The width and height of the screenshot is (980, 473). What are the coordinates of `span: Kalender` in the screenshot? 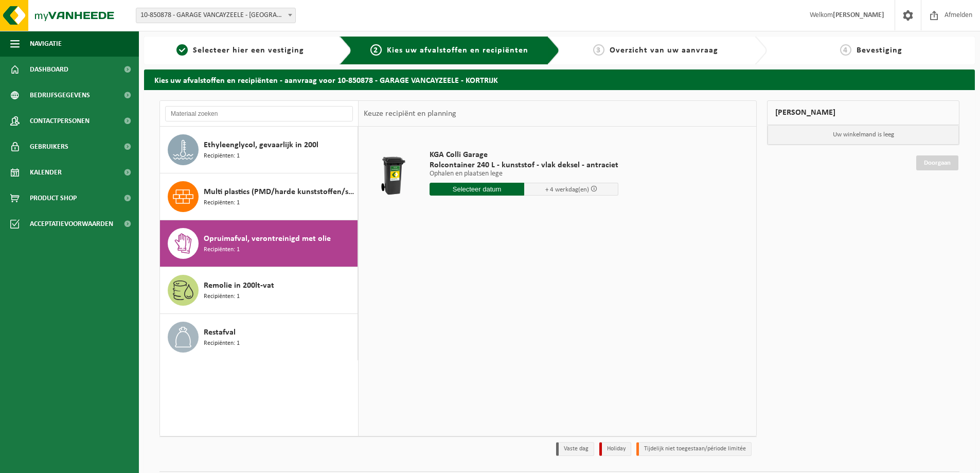 It's located at (46, 172).